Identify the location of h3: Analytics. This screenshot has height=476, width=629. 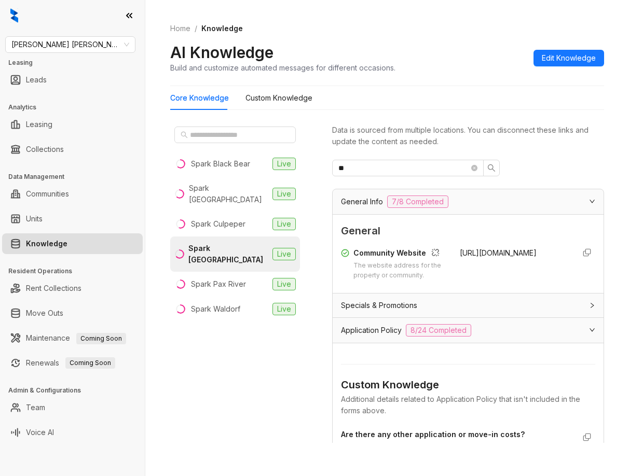
(76, 107).